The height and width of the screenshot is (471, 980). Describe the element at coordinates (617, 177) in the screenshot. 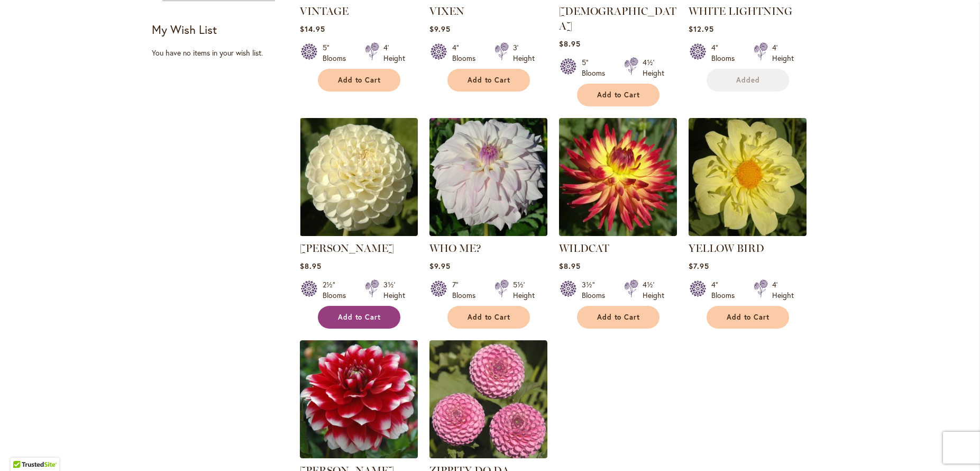

I see `img: WILDCAT` at that location.